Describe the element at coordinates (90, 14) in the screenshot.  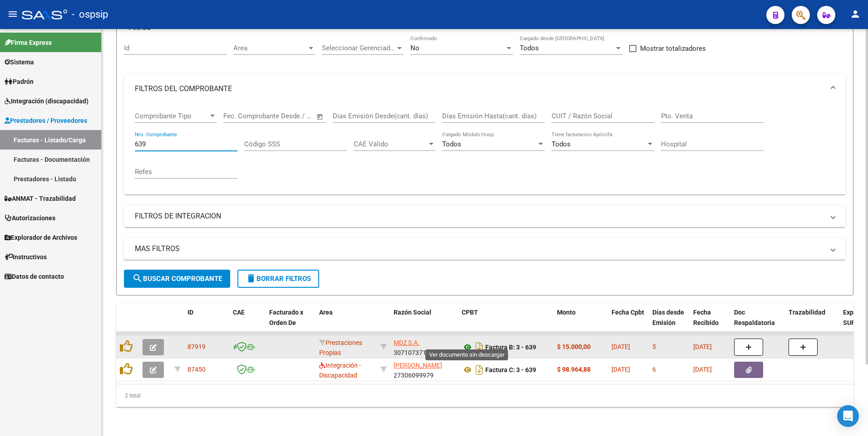
I see `span: - ospsip` at that location.